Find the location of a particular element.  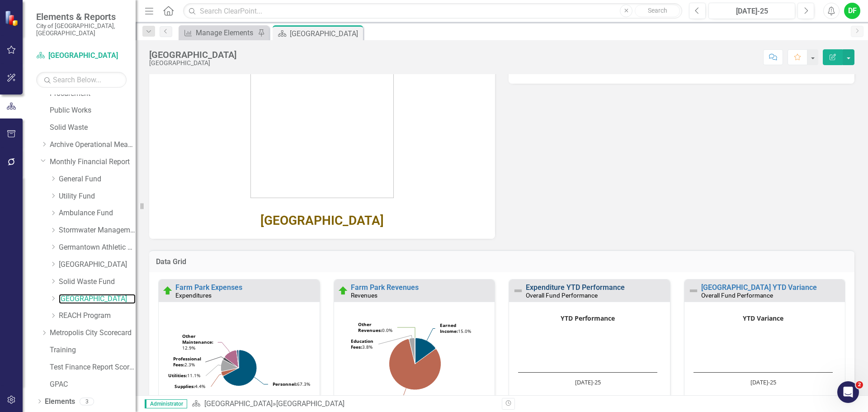

path: Earned Income, 451. is located at coordinates (425, 351).